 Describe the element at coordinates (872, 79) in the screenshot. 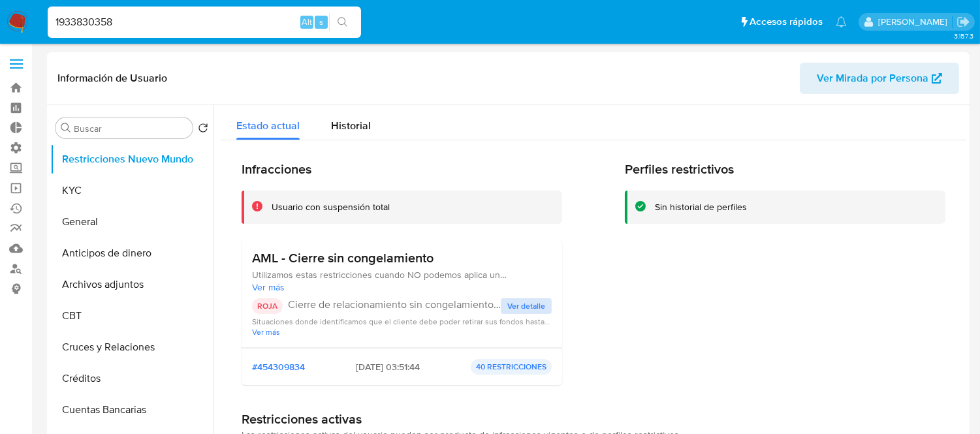

I see `span: Ver Mirada por Persona` at that location.